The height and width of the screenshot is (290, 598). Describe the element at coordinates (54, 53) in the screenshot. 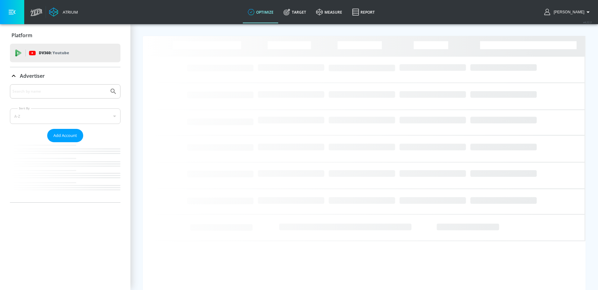

I see `p: DV360:` at that location.